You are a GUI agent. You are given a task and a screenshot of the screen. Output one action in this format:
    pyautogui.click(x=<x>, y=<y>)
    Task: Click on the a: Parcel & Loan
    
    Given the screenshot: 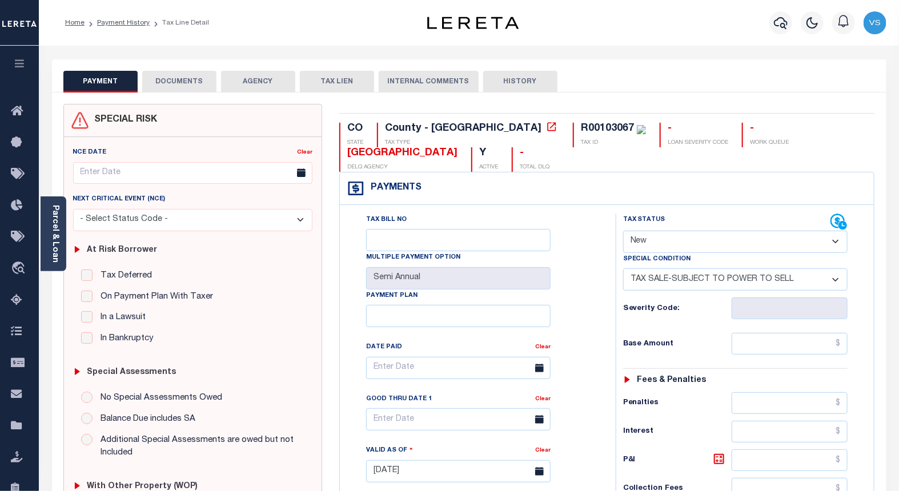 What is the action you would take?
    pyautogui.click(x=55, y=234)
    